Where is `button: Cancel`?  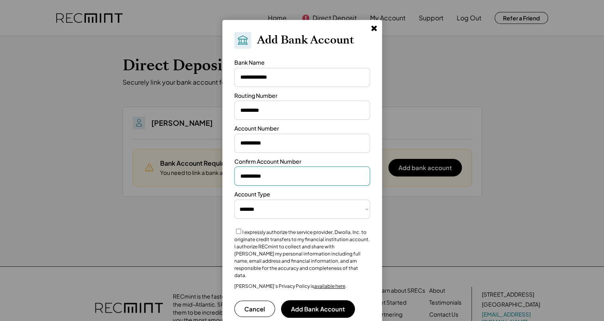
button: Cancel is located at coordinates (255, 309).